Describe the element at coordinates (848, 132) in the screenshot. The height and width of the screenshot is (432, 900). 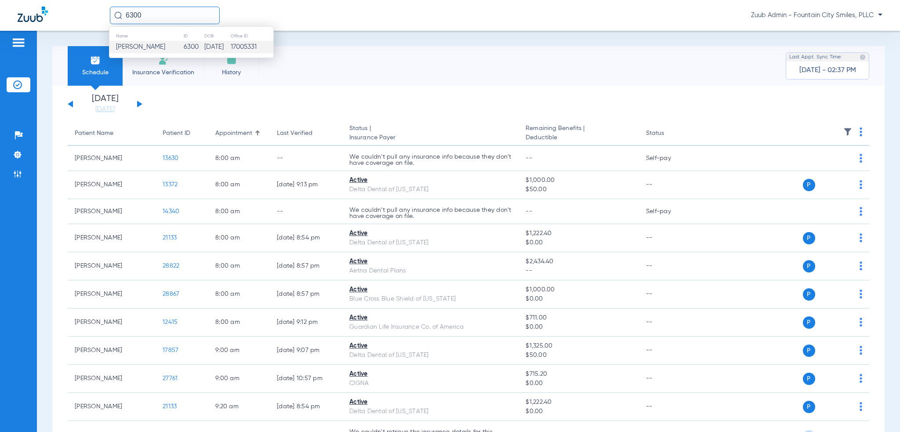
I see `img: filter.svg` at that location.